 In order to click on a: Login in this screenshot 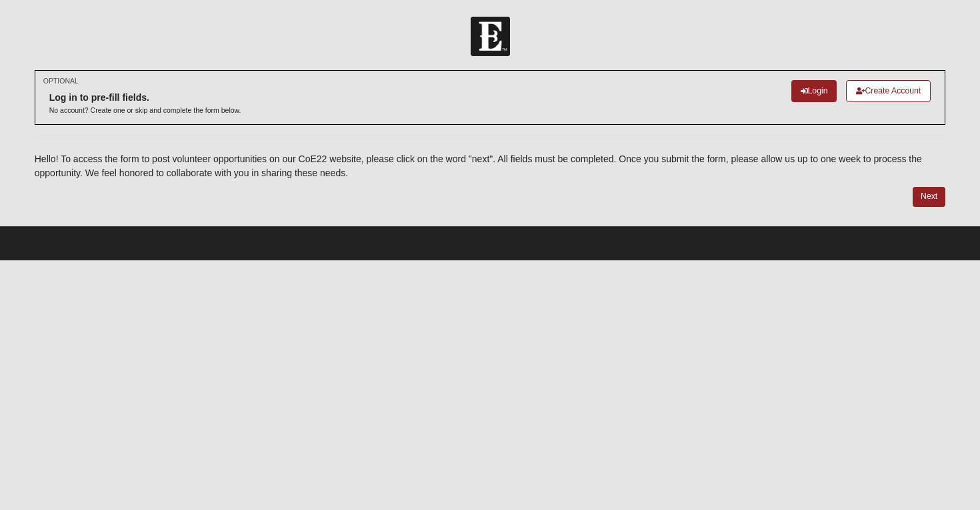, I will do `click(814, 90)`.